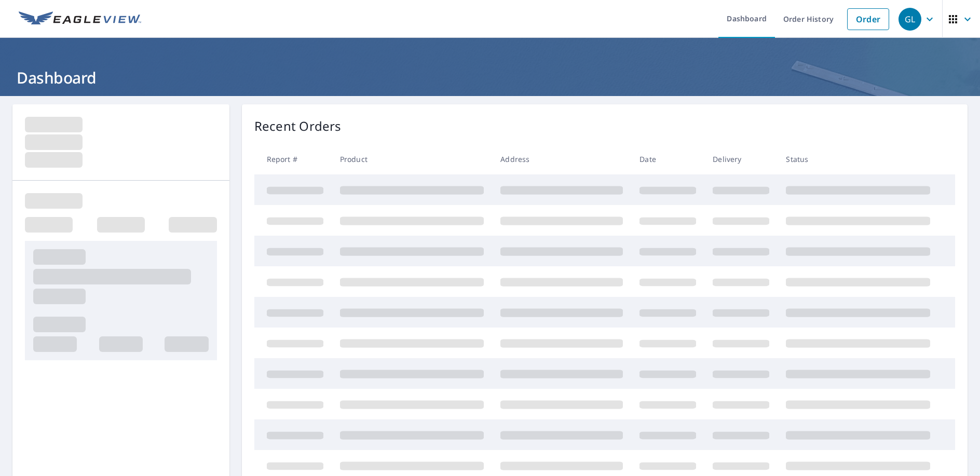 Image resolution: width=980 pixels, height=476 pixels. Describe the element at coordinates (562, 159) in the screenshot. I see `th: Address` at that location.